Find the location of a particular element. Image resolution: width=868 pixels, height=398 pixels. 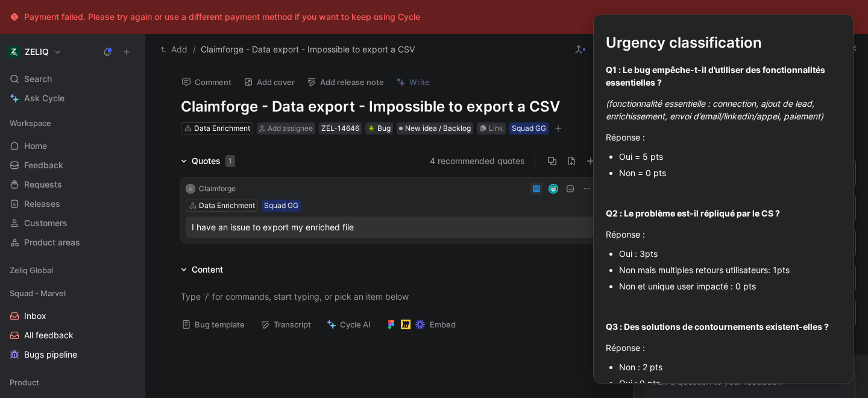

span: New idea / Backlog is located at coordinates (437, 128).